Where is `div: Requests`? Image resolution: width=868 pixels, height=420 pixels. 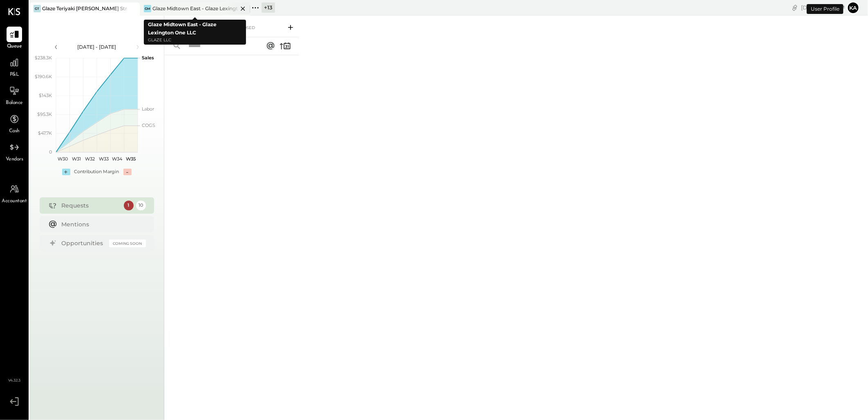
div: Requests is located at coordinates (90, 205).